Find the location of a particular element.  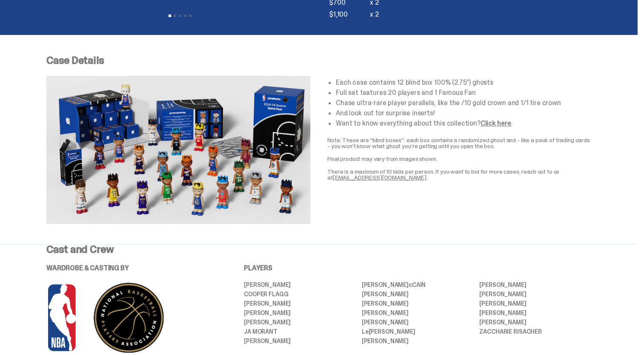

p: Cast and Crew is located at coordinates (319, 249).